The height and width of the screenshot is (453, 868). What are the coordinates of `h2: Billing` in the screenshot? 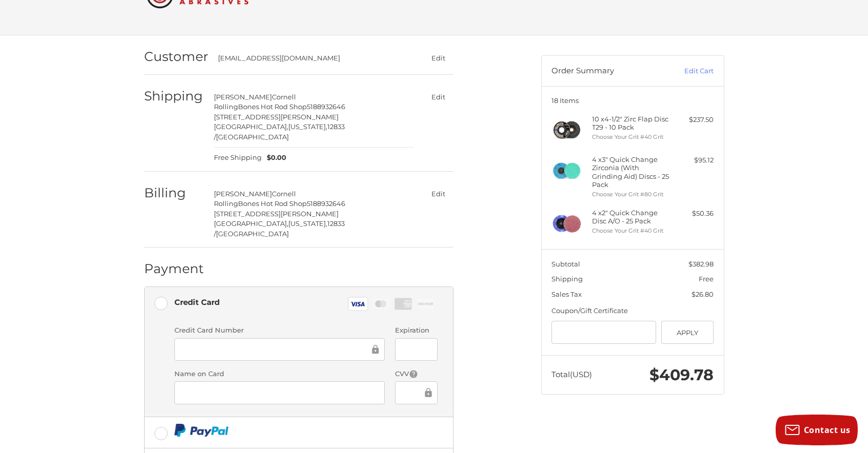 It's located at (174, 193).